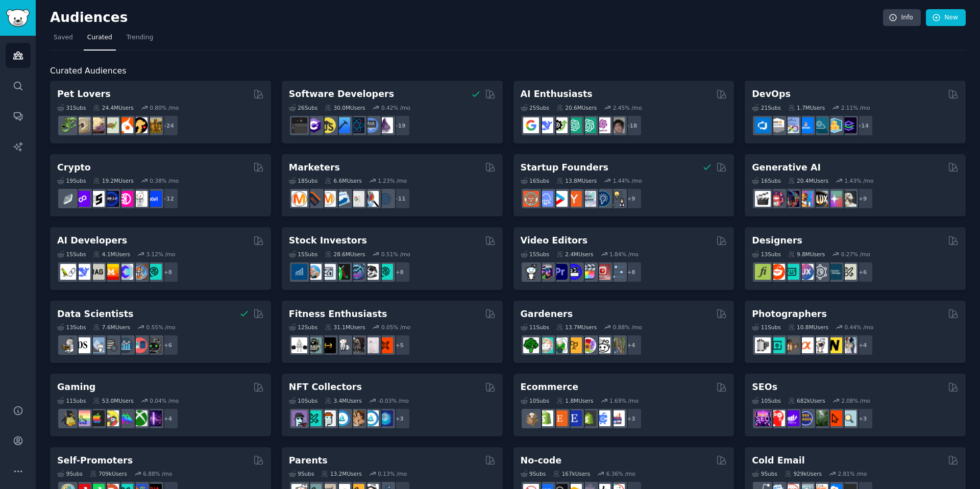  I want to click on img: ecommercemarketing, so click(602, 418).